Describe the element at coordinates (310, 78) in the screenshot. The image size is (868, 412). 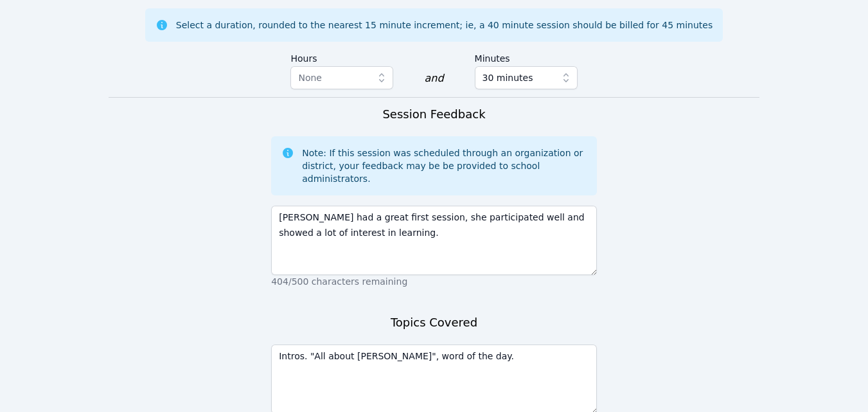
I see `span: None` at that location.